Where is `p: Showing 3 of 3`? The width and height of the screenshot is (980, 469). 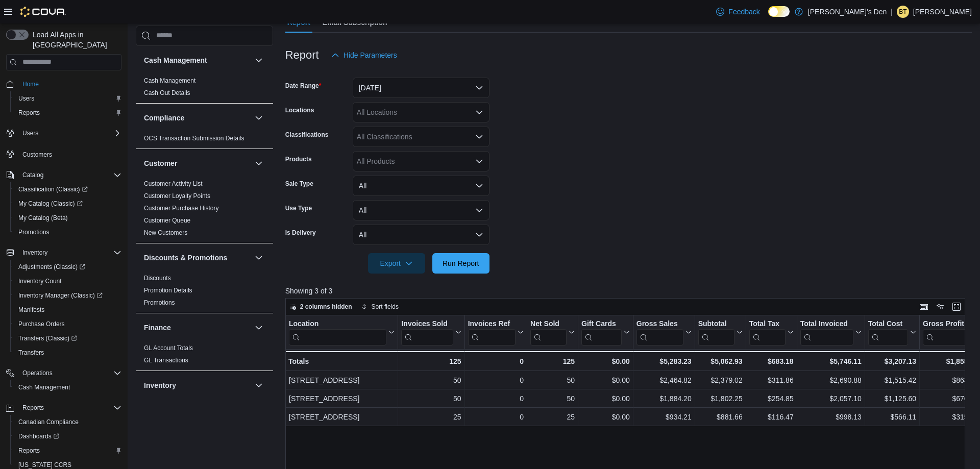 p: Showing 3 of 3 is located at coordinates (629, 290).